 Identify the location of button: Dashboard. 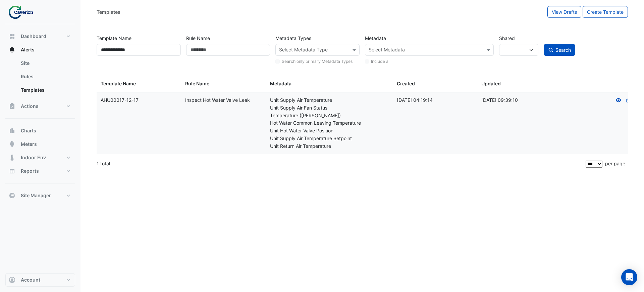
(41, 37).